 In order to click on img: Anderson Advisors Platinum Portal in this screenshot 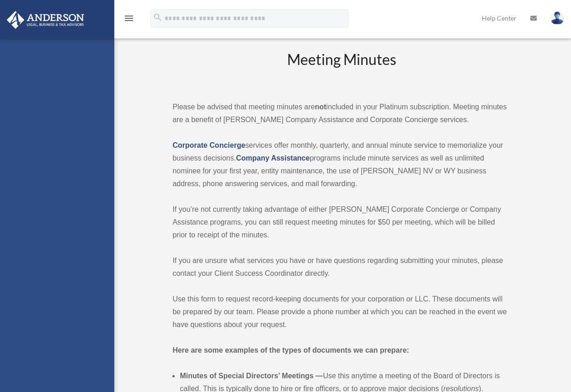, I will do `click(45, 20)`.